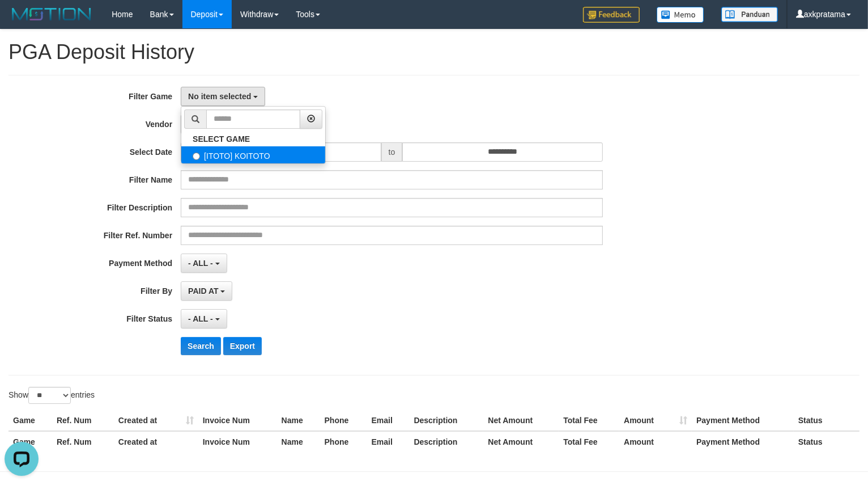  I want to click on button: Open LiveChat chat widget, so click(21, 21).